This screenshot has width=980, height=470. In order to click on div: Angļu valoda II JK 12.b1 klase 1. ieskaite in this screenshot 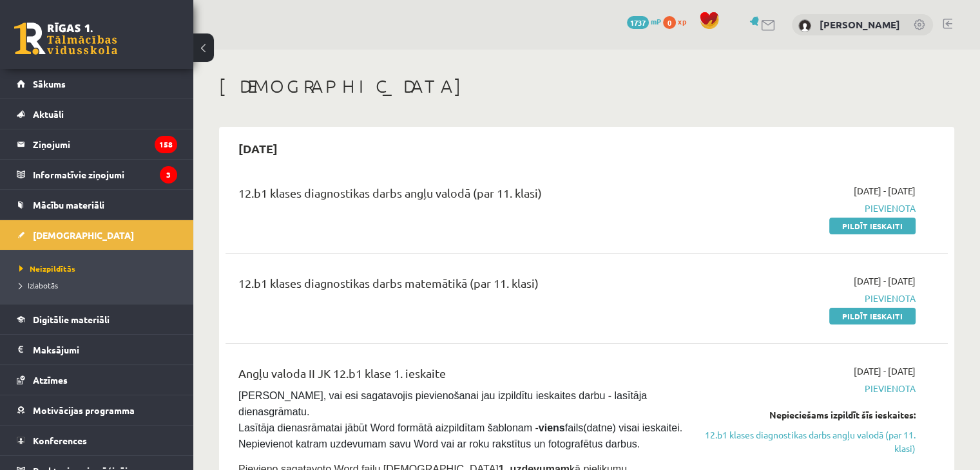, I will do `click(461, 376)`.